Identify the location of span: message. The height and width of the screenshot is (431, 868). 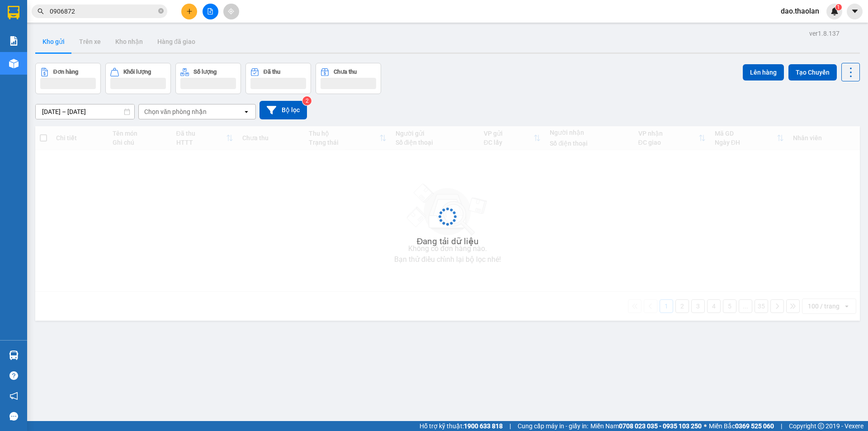
(14, 415).